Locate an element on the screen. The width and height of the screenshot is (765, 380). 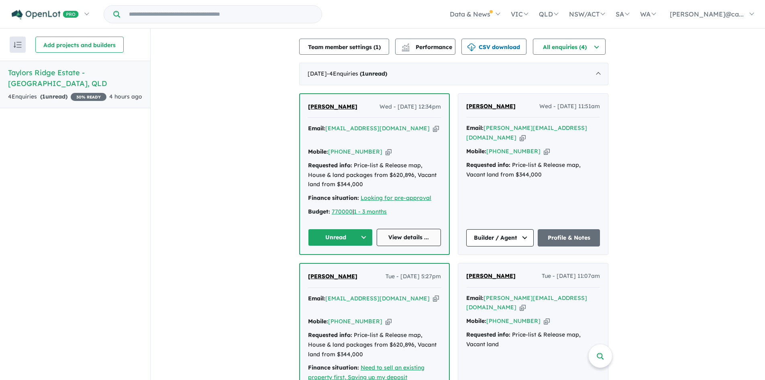
button: Team member settings (1) is located at coordinates (344, 47).